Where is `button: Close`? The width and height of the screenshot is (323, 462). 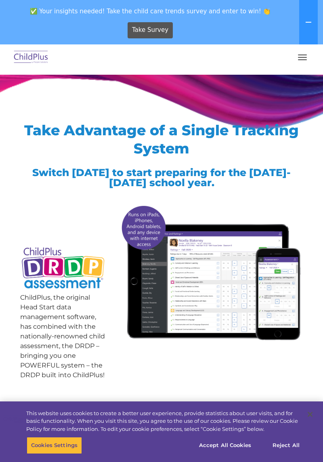
button: Close is located at coordinates (310, 414).